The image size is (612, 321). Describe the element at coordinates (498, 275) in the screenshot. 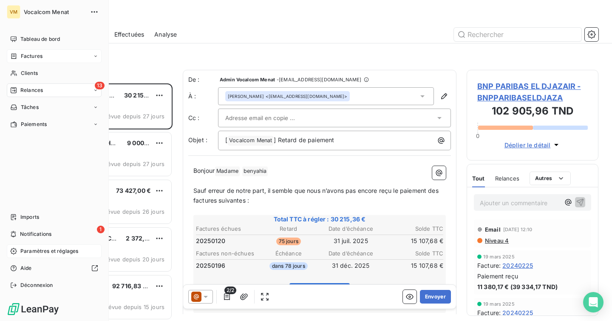

I see `span: Paiement reçu` at that location.